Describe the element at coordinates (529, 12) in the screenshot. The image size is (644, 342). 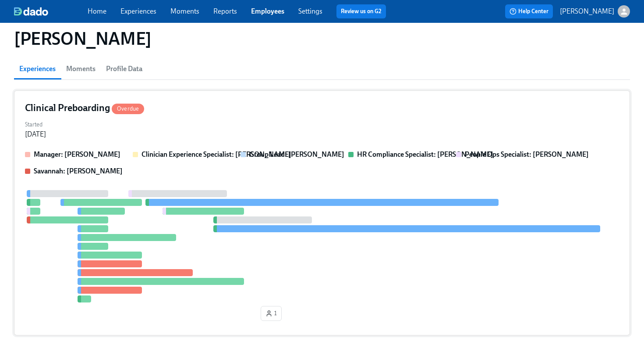
I see `button: Help Center` at that location.